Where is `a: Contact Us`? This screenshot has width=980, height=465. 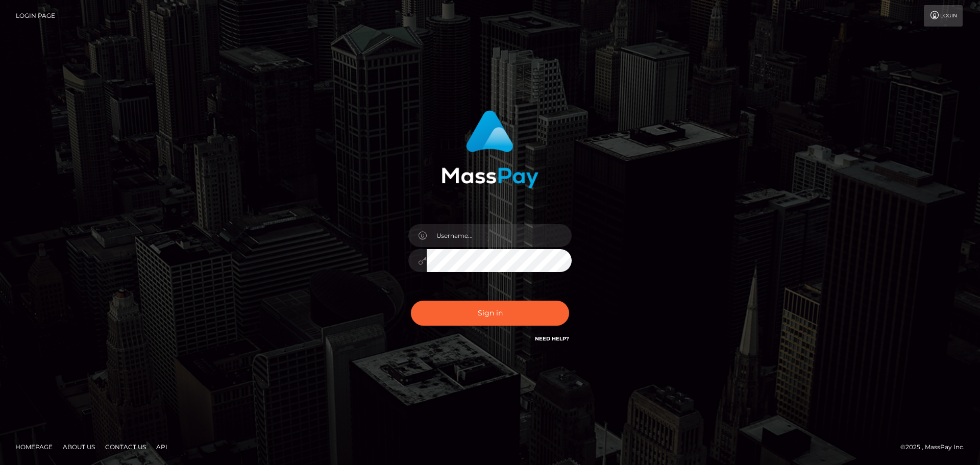
a: Contact Us is located at coordinates (126, 446).